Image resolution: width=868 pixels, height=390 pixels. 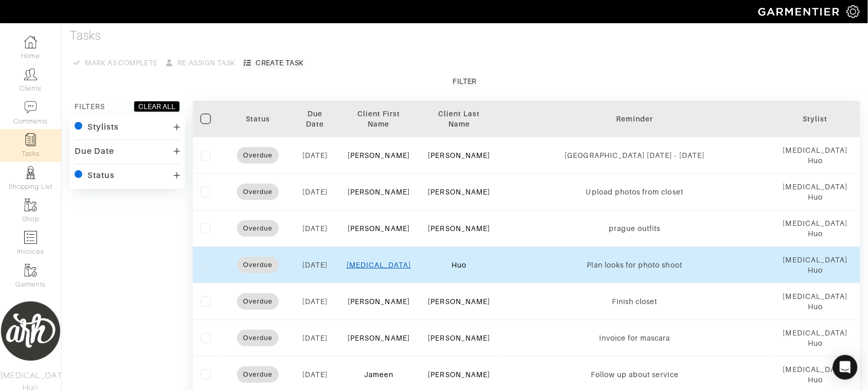 What do you see at coordinates (634, 374) in the screenshot?
I see `div: Follow up about service` at bounding box center [634, 374].